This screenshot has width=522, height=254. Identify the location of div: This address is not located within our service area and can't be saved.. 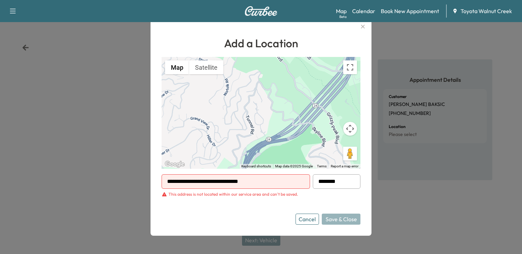
(233, 194).